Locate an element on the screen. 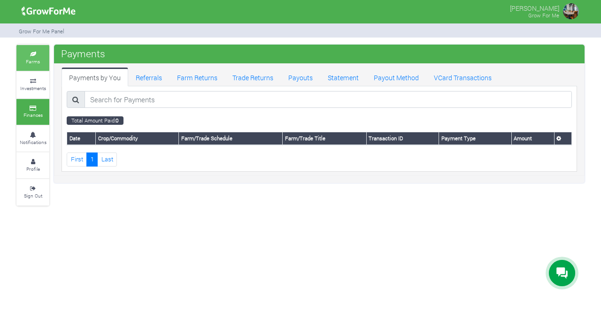  a: Payout Method is located at coordinates (396, 77).